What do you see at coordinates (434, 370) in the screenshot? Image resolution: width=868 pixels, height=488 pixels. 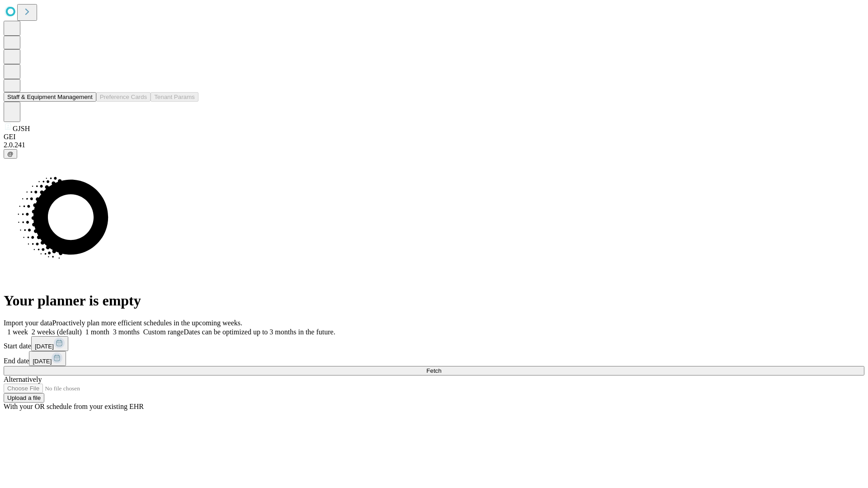 I see `button: Fetch` at bounding box center [434, 370].